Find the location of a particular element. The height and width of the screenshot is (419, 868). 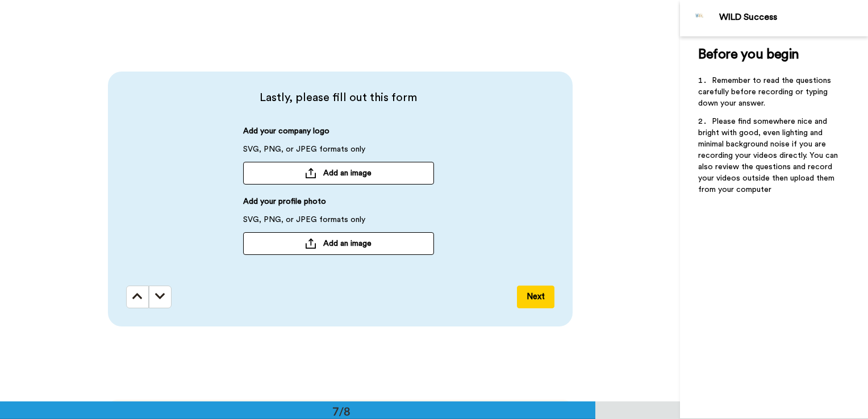

span: Add your company logo is located at coordinates (286, 134).